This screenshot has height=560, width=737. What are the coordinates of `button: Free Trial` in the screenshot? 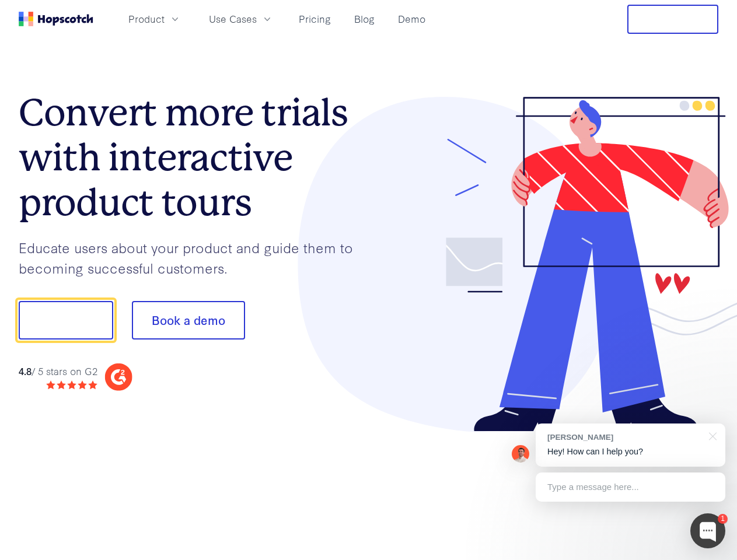 It's located at (672, 20).